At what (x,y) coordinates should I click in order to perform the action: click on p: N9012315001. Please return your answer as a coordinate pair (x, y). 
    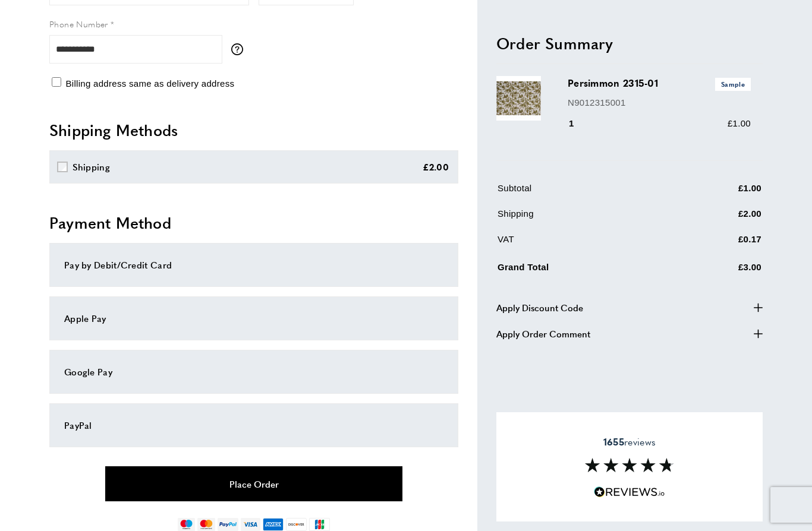
    Looking at the image, I should click on (659, 102).